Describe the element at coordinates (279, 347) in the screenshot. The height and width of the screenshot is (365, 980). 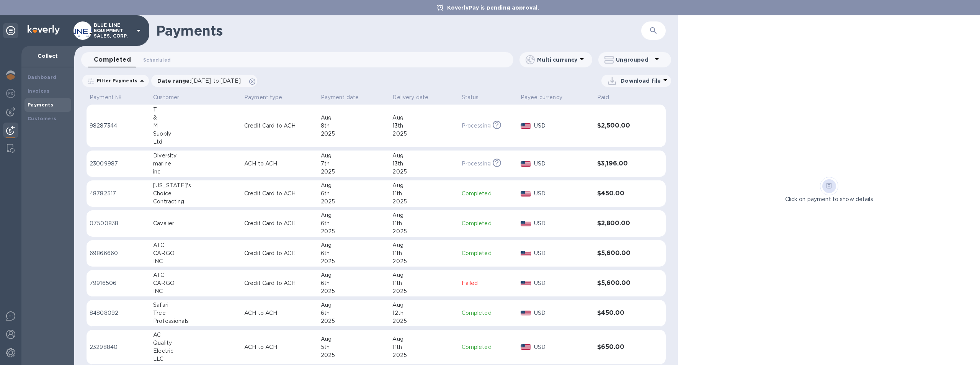
I see `p: ACH to ACH` at that location.